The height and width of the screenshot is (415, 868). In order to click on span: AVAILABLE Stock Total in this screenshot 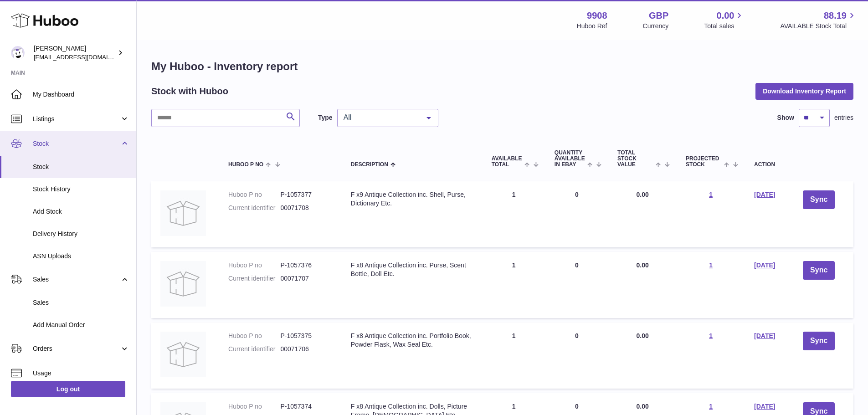, I will do `click(818, 26)`.